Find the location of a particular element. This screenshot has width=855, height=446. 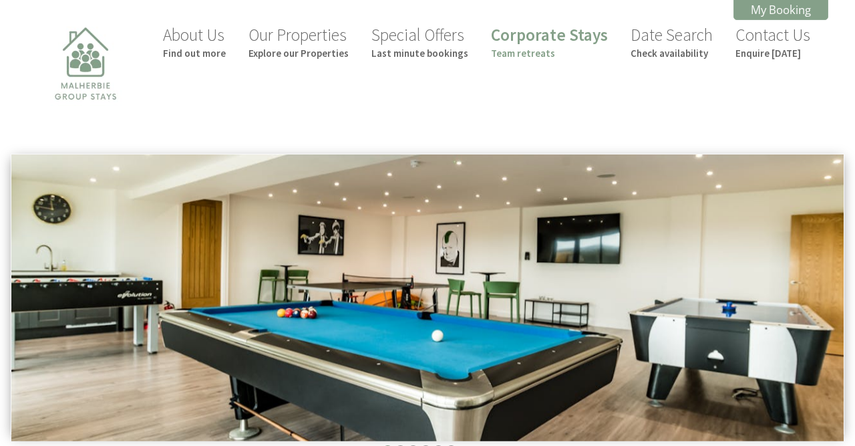

small: Check availability is located at coordinates (671, 53).